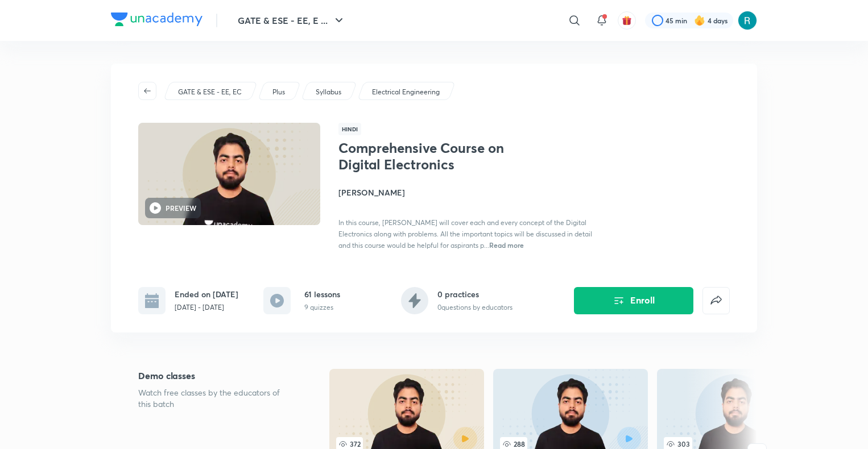 The image size is (868, 449). I want to click on a: Plus, so click(279, 92).